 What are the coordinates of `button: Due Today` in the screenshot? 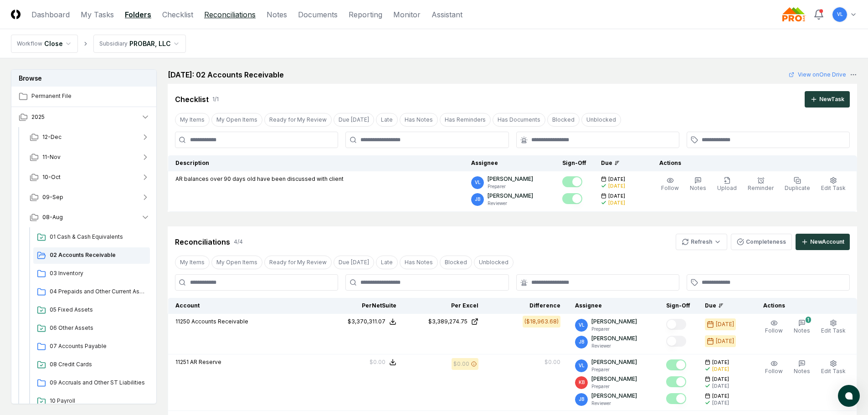 It's located at (353, 262).